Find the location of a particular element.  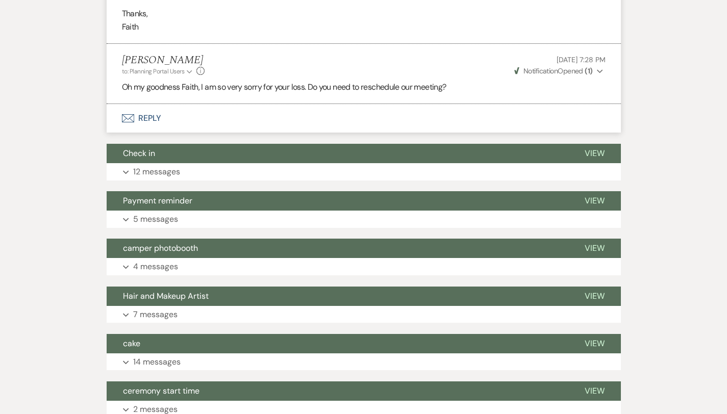

button: 12 messages is located at coordinates (364, 172).